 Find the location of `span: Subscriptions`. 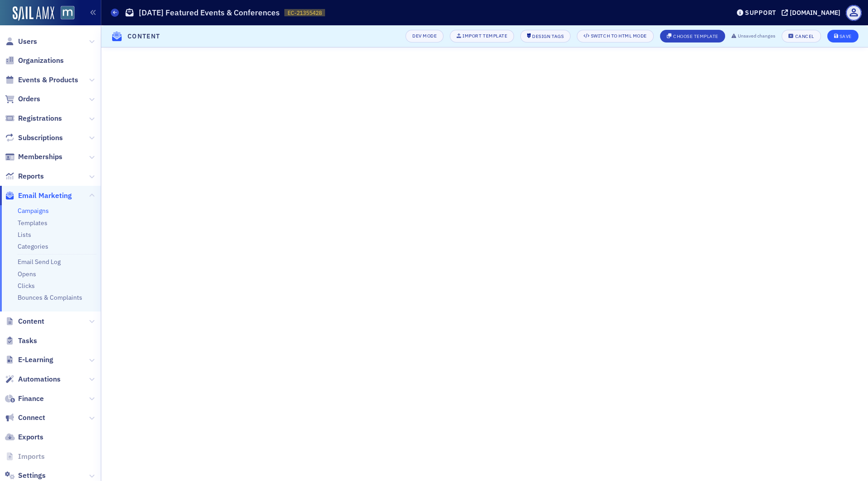

span: Subscriptions is located at coordinates (40, 138).